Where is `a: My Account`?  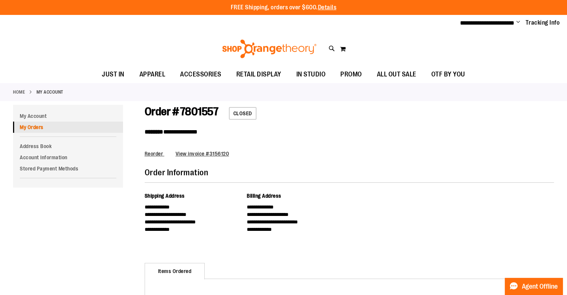 a: My Account is located at coordinates (68, 116).